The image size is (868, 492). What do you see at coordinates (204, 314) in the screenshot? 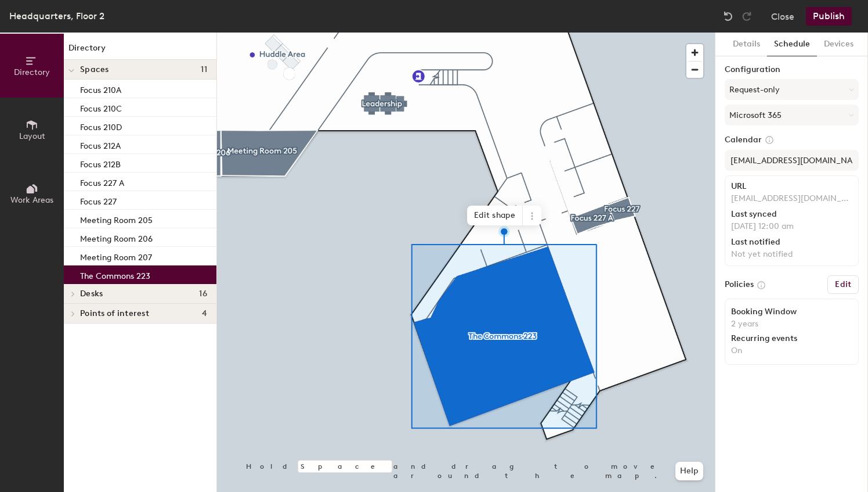
I see `span: 4` at bounding box center [204, 314].